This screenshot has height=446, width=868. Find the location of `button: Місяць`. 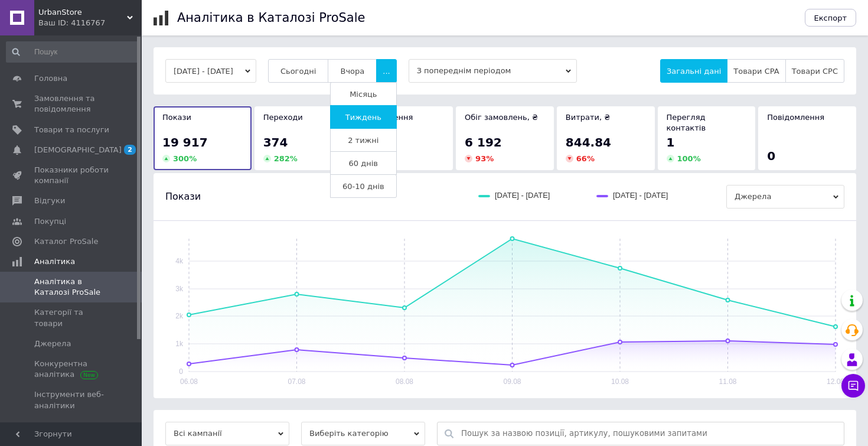

button: Місяць is located at coordinates (363, 94).